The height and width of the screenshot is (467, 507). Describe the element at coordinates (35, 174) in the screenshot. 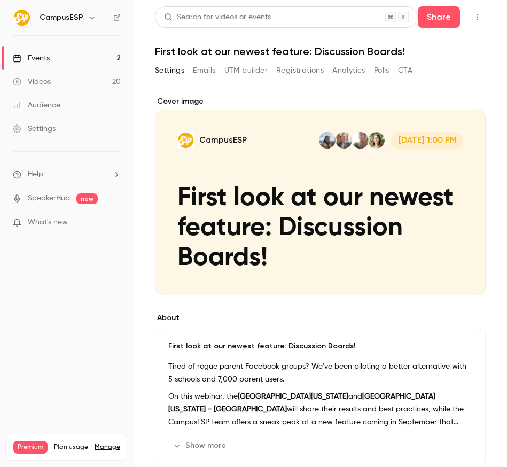

I see `span: Help` at that location.